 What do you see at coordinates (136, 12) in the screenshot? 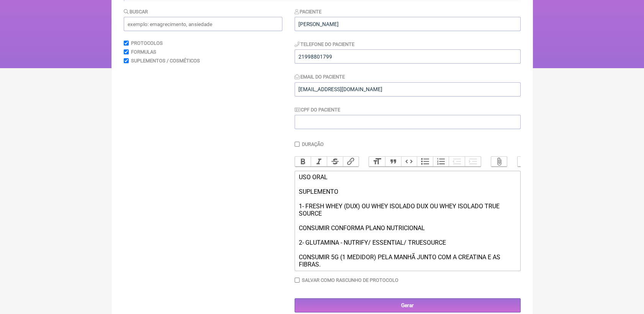
I see `label: Buscar` at bounding box center [136, 12].